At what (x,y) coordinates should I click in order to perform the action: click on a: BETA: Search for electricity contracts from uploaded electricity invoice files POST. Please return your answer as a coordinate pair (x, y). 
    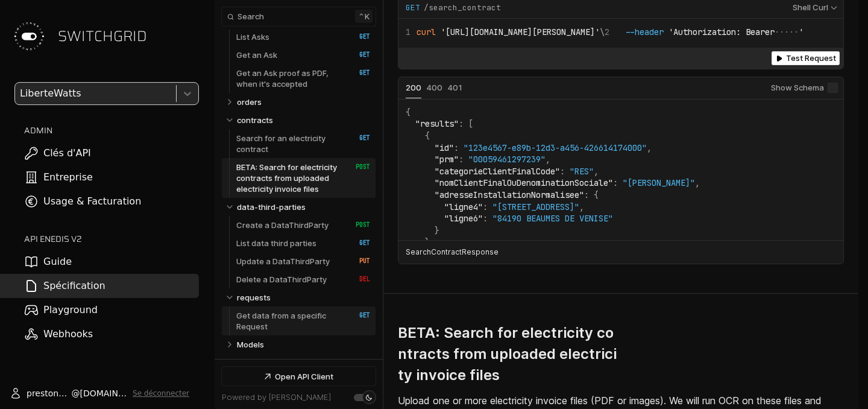
    Looking at the image, I should click on (303, 178).